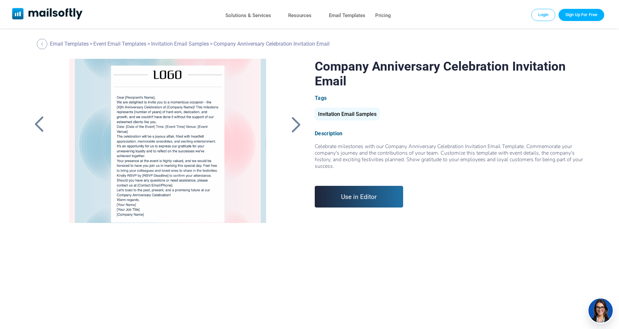 This screenshot has width=619, height=329. What do you see at coordinates (359, 197) in the screenshot?
I see `a: Use in Editor` at bounding box center [359, 197].